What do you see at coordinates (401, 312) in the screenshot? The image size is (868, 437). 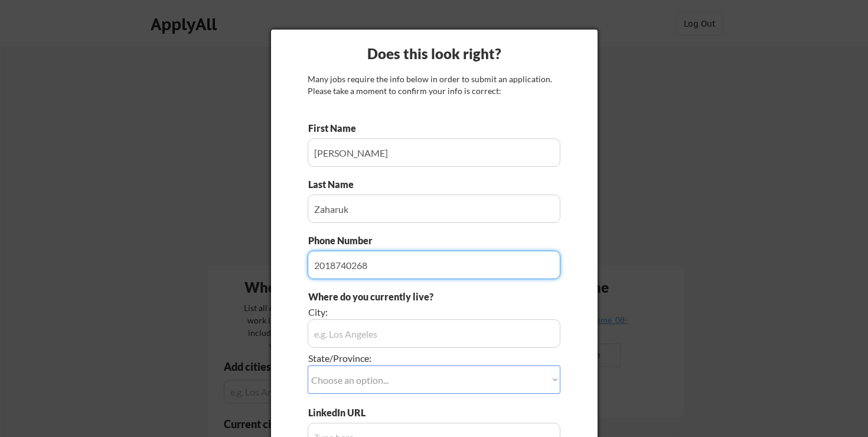 I see `div: City:` at bounding box center [401, 312].